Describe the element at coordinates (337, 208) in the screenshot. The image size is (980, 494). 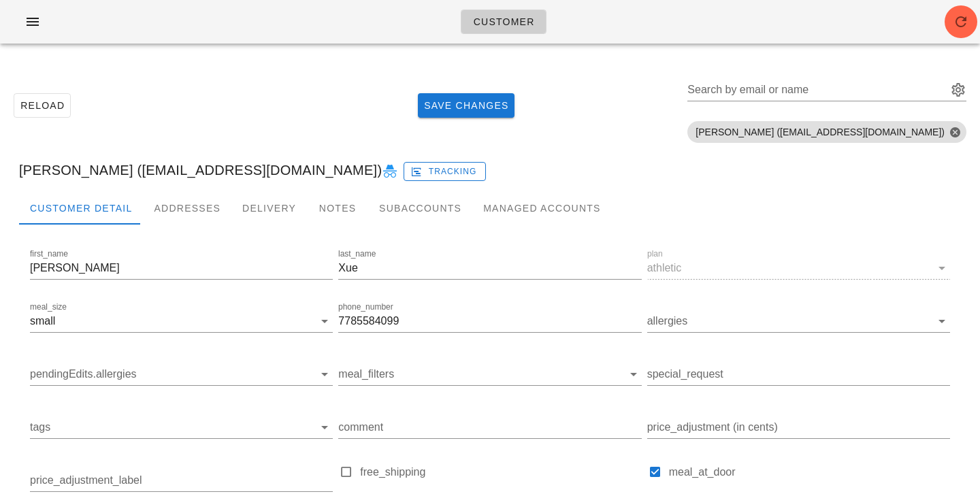
I see `div: Notes` at that location.